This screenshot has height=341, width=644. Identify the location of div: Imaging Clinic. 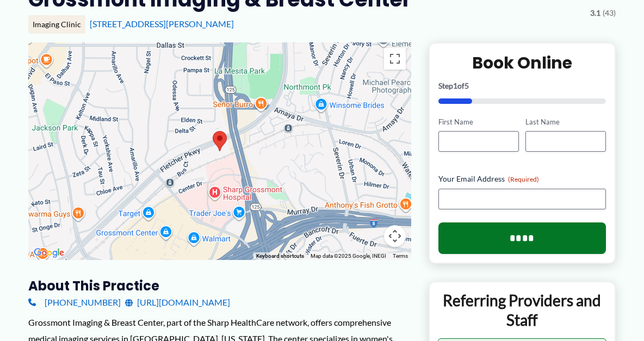
(57, 25).